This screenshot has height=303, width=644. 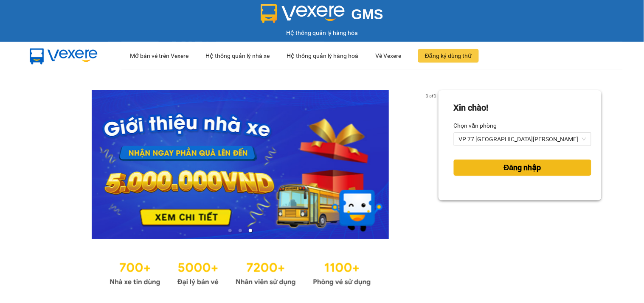 I want to click on li: slide item 3, so click(x=251, y=231).